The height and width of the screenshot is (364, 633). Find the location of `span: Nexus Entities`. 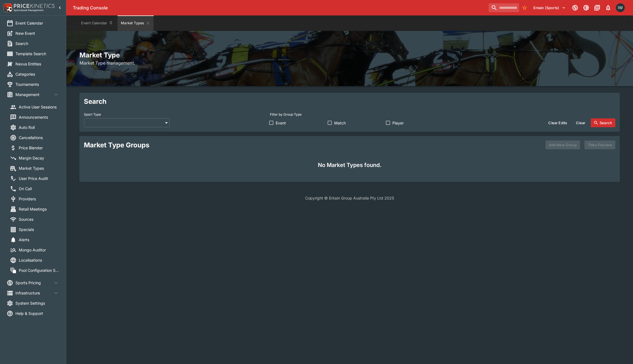

span: Nexus Entities is located at coordinates (37, 63).